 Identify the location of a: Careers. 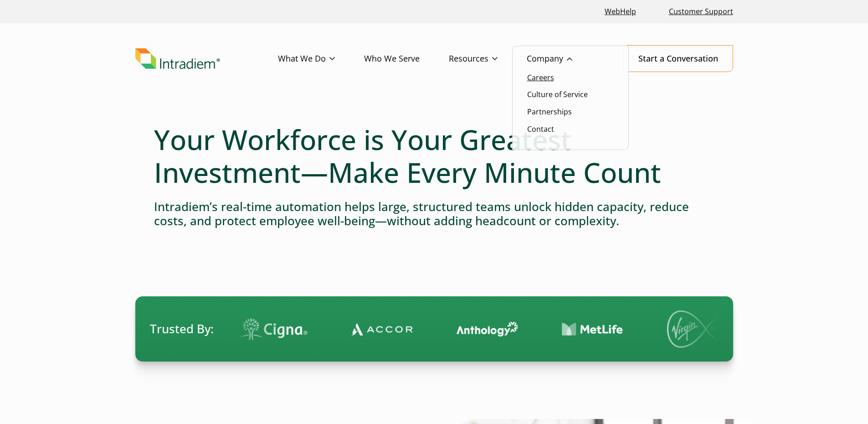
(541, 78).